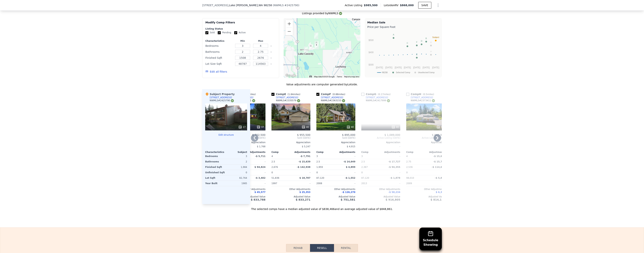  Describe the element at coordinates (407, 156) in the screenshot. I see `span: 4` at that location.